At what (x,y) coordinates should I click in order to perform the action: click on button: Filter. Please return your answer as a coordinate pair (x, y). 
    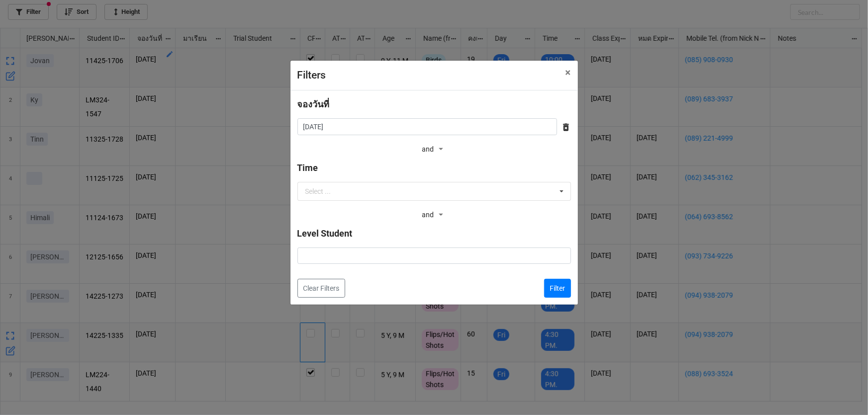
    Looking at the image, I should click on (557, 288).